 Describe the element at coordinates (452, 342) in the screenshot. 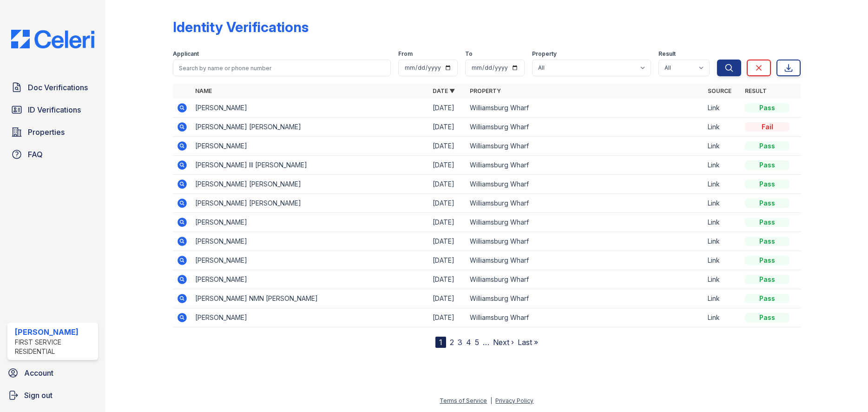

I see `a: 2` at that location.